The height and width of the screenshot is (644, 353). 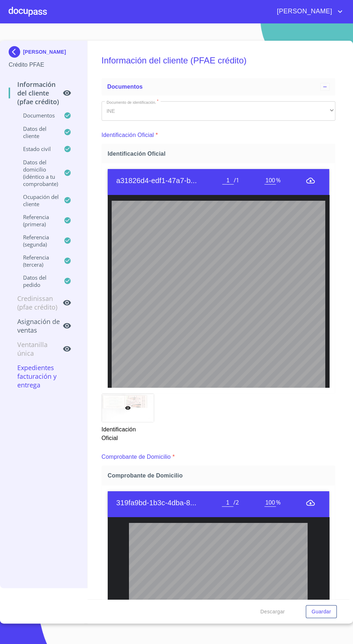 What do you see at coordinates (248, 559) in the screenshot?
I see `span: B6C64:6!C"BB6B6!C2H4:!4"#6B"B %!%` at bounding box center [248, 559].